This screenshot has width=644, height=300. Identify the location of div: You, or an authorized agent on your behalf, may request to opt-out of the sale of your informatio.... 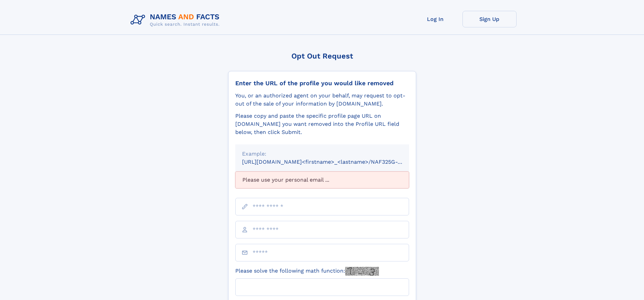
(322, 100).